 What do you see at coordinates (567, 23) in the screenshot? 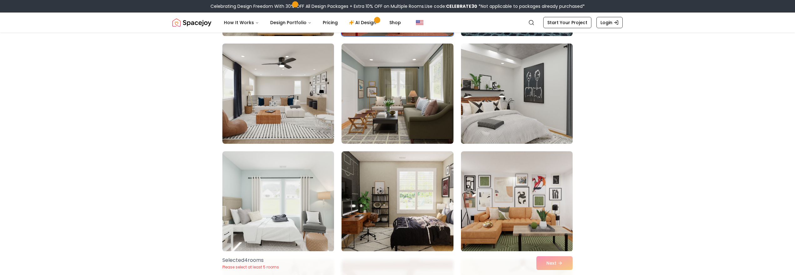
I see `a: Start Your Project` at bounding box center [567, 23].